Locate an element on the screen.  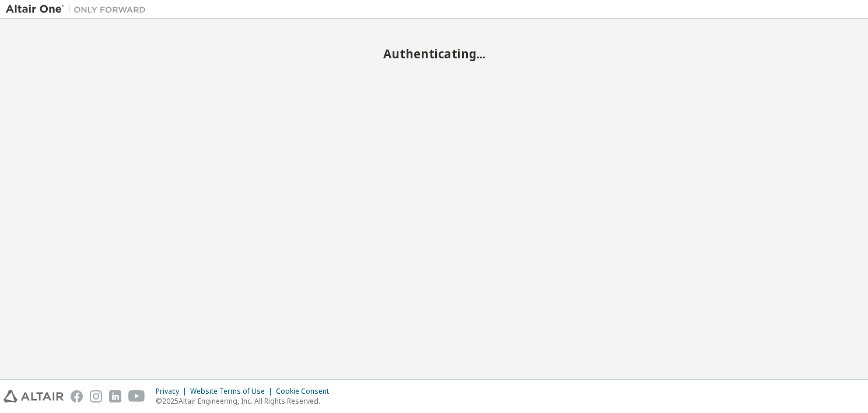
p: © 2025 Altair Engineering, Inc. All Rights Reserved. is located at coordinates (246, 401).